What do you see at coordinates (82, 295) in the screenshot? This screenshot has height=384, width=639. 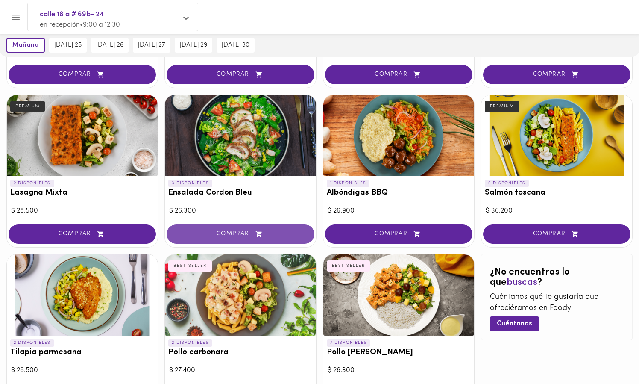 I see `div: Tilapia parmesana` at bounding box center [82, 295].